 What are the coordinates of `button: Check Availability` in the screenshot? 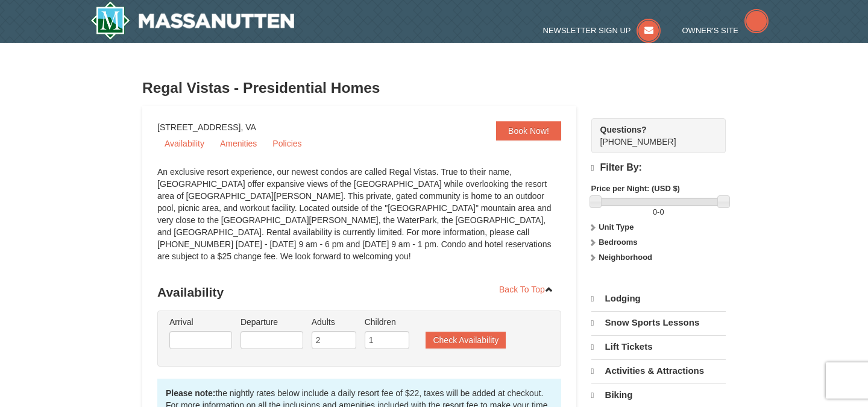 It's located at (466, 340).